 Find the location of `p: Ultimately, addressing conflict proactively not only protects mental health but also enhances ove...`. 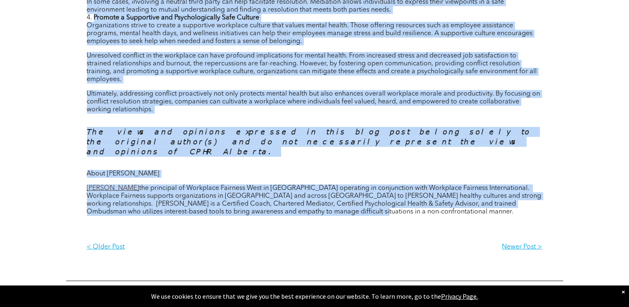

p: Ultimately, addressing conflict proactively not only protects mental health but also enhances ove... is located at coordinates (315, 102).